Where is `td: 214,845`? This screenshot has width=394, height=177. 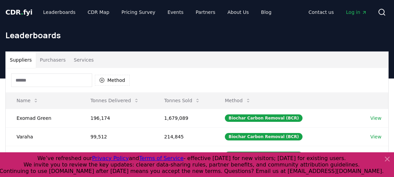 td: 214,845 is located at coordinates (184, 136).